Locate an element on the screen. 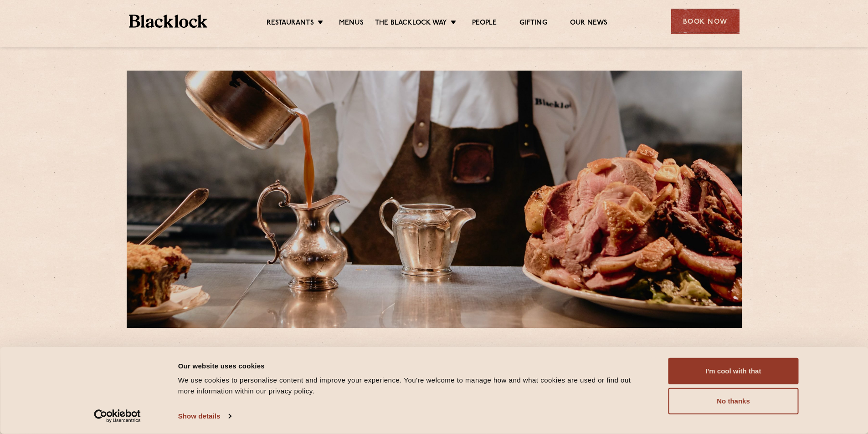 The width and height of the screenshot is (868, 434). div: Book Now is located at coordinates (705, 21).